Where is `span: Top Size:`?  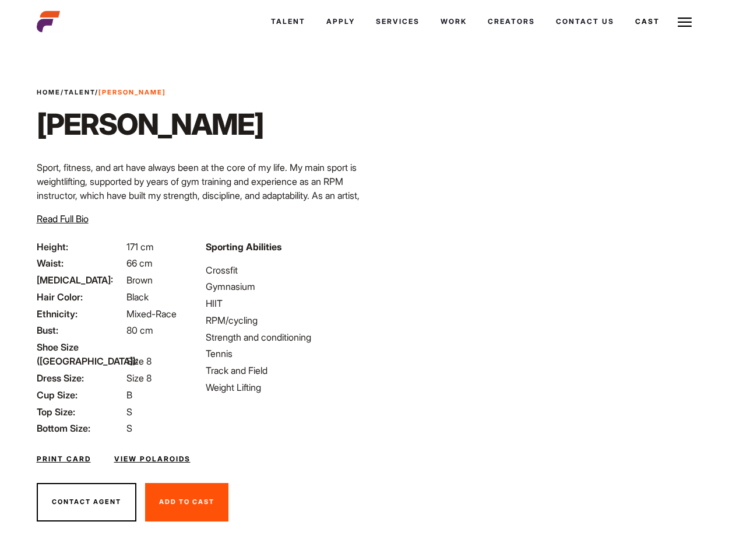
span: Top Size: is located at coordinates (81, 411).